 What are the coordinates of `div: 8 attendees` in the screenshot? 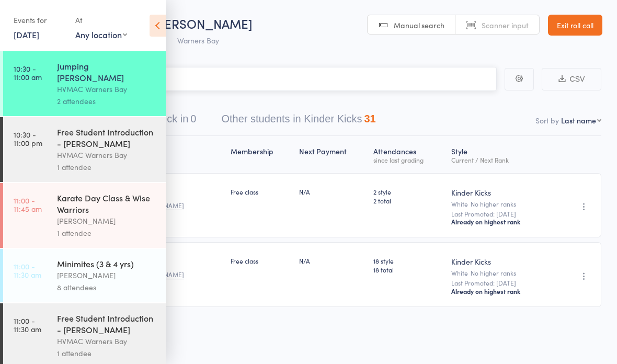 It's located at (107, 287).